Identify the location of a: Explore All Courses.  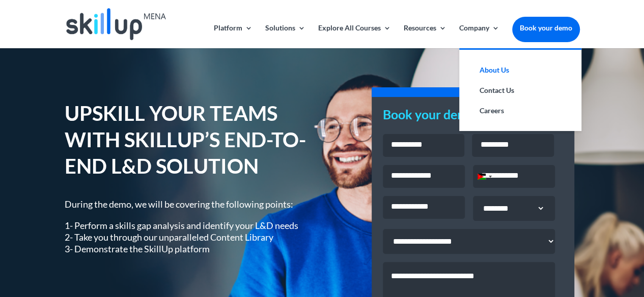
(354, 36).